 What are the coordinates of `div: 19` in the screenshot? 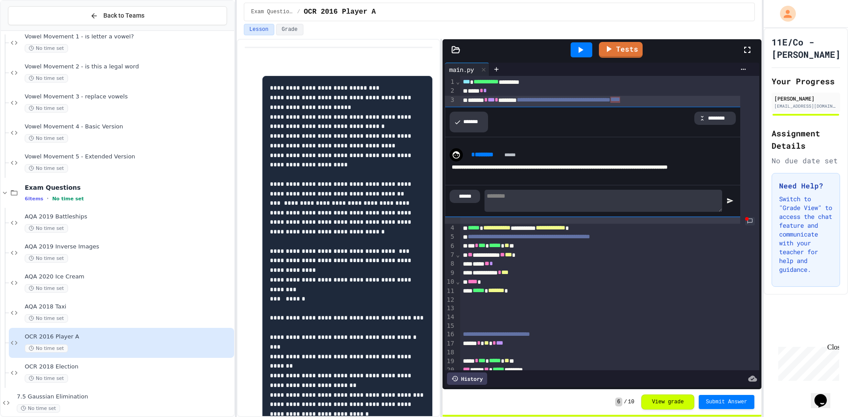 It's located at (450, 362).